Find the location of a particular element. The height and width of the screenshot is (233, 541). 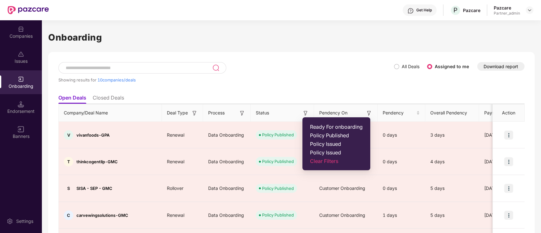

img: svg+xml;base64,PHN2ZyBpZD0iU2V0dGluZy0yMHgyMCIgeG1sbnM9Imh0dHA6Ly93d3cudzMub3JnLzIwMDAvc3ZnIiB3aW... is located at coordinates (10, 221).